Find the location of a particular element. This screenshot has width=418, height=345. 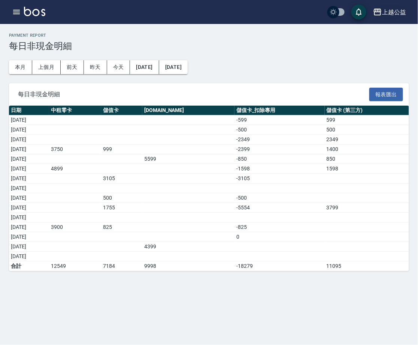

td: -850 is located at coordinates (280, 159).